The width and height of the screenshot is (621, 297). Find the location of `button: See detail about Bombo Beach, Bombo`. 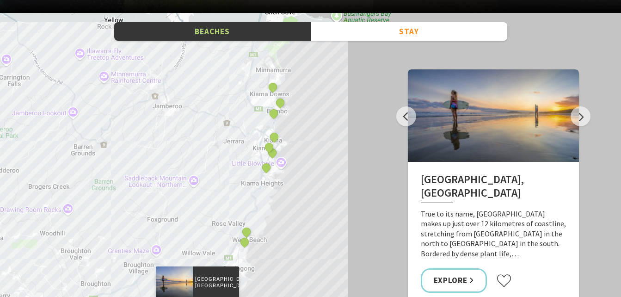

button: See detail about Bombo Beach, Bombo is located at coordinates (274, 113).